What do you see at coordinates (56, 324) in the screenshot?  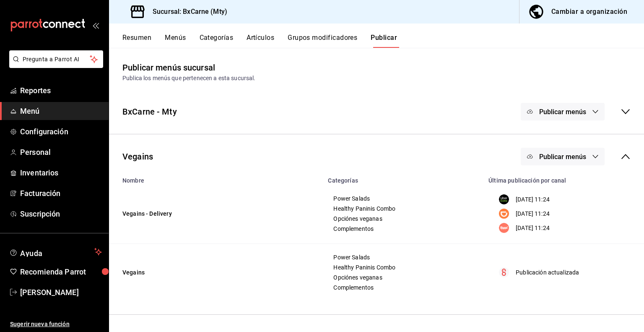 I see `span: Sugerir nueva función` at bounding box center [56, 324].